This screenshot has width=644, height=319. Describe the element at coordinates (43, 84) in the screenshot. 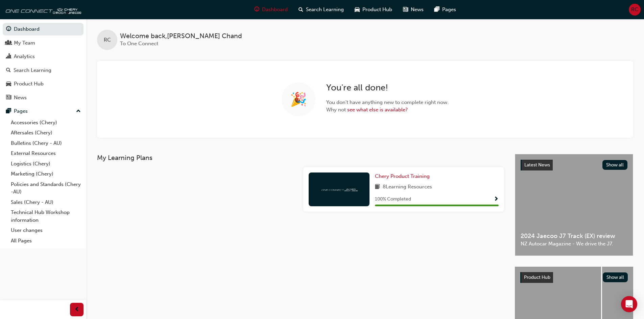

I see `a: Product Hub` at that location.